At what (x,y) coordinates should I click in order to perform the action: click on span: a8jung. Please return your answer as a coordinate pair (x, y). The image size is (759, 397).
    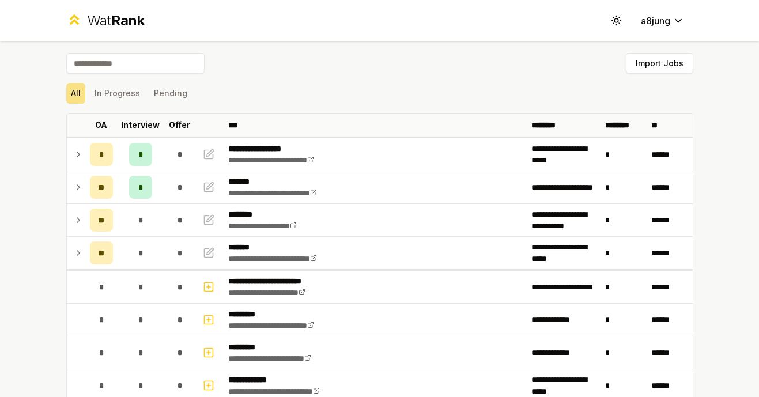
    Looking at the image, I should click on (655, 21).